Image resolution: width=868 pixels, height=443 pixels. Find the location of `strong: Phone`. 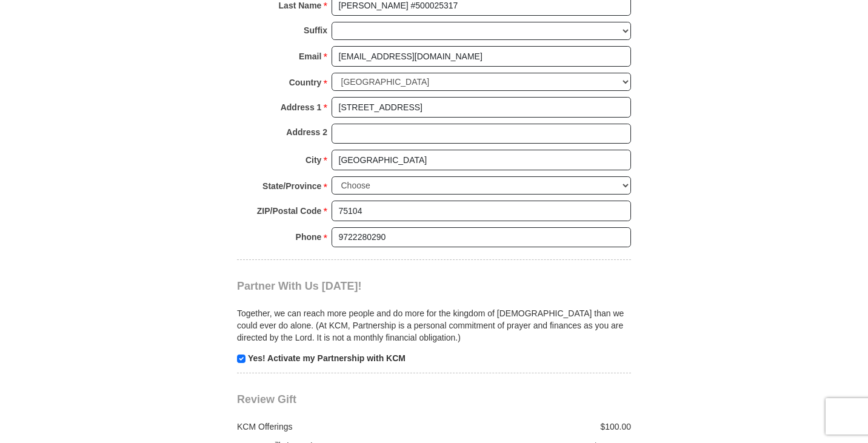

strong: Phone is located at coordinates (309, 237).